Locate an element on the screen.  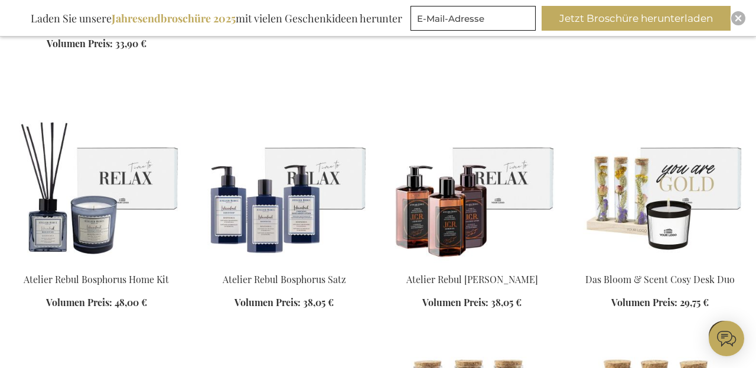
img: Close is located at coordinates (738, 18).